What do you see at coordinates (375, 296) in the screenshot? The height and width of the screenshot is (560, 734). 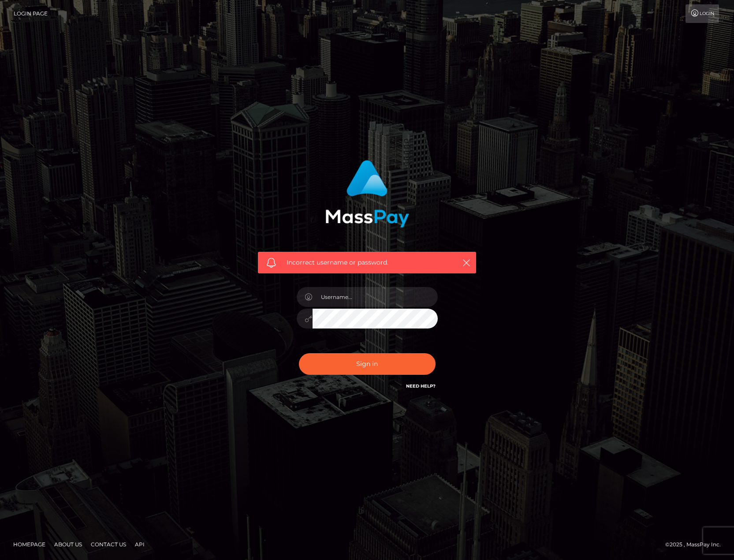 I see `input: Username...` at bounding box center [375, 296].